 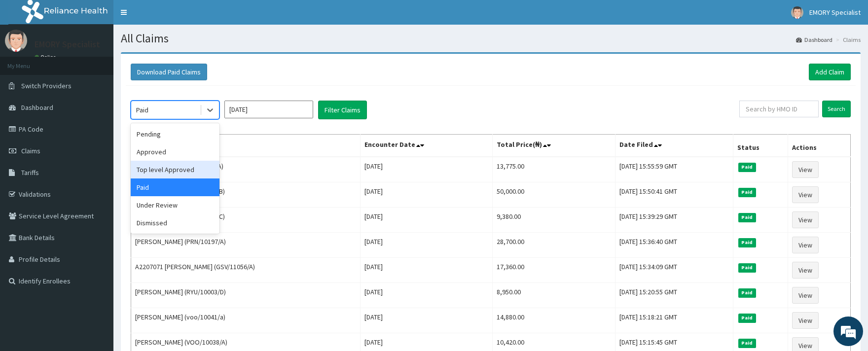 What do you see at coordinates (175, 169) in the screenshot?
I see `div: Top level Approved` at bounding box center [175, 169].